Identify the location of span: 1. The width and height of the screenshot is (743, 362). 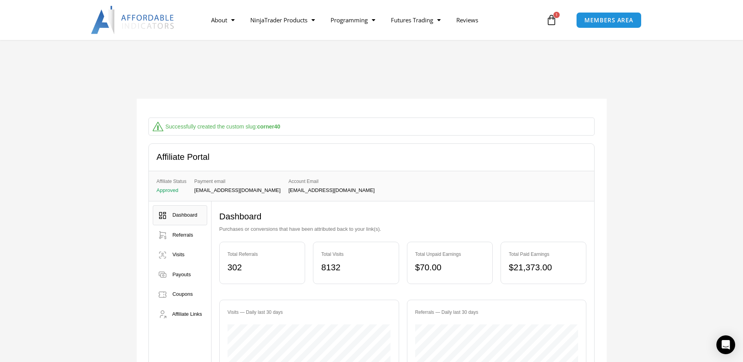
(557, 15).